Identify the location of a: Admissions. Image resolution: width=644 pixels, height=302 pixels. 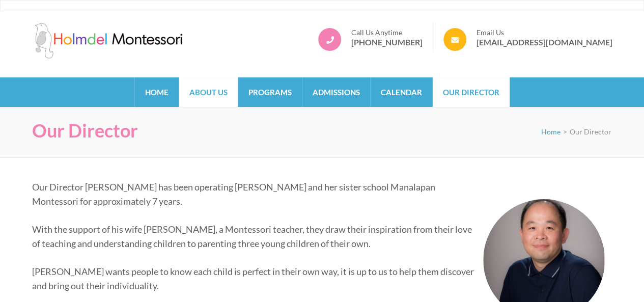
(336, 92).